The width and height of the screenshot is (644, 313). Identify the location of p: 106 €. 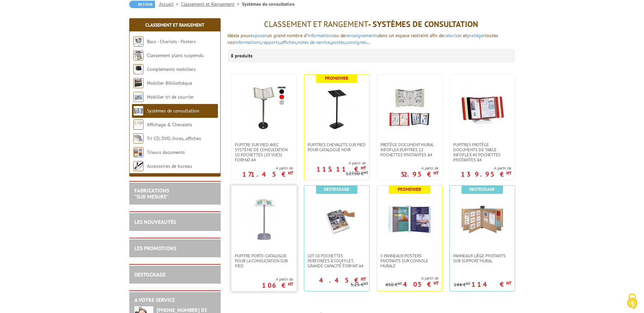
(278, 286).